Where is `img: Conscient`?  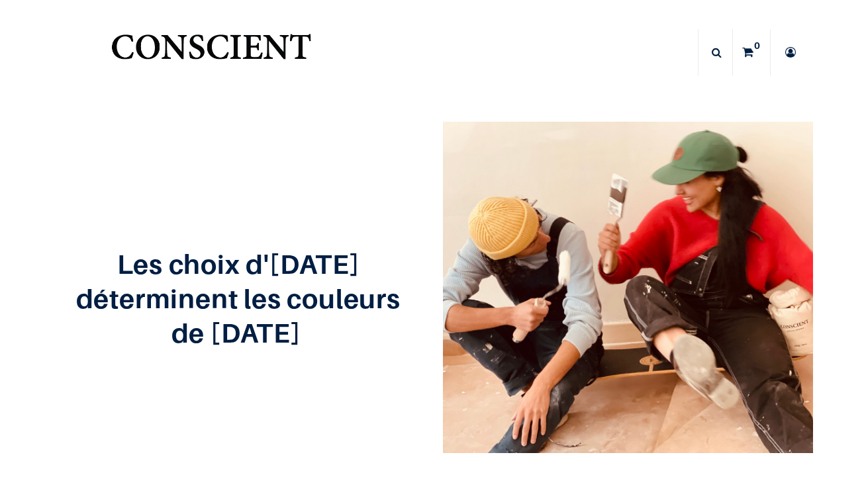 img: Conscient is located at coordinates (211, 53).